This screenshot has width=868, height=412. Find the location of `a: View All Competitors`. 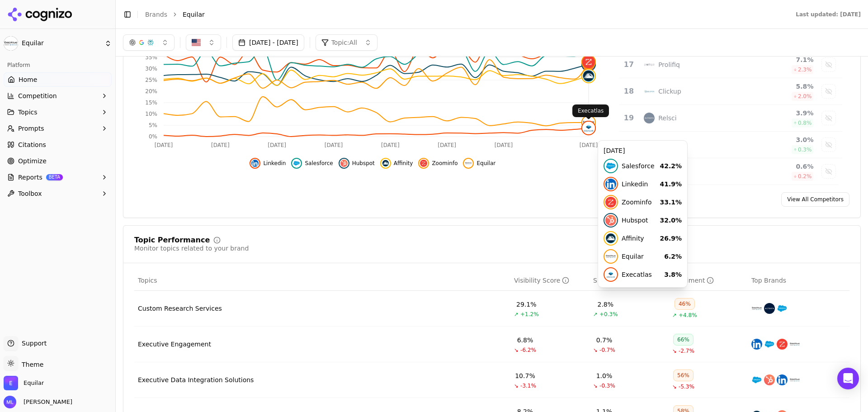

a: View All Competitors is located at coordinates (815, 199).